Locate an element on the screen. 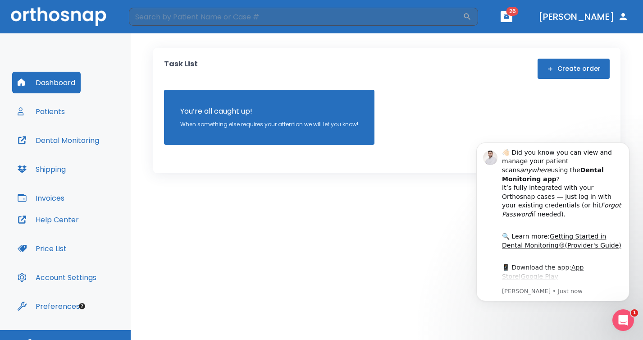 The height and width of the screenshot is (340, 643). i: anywhere is located at coordinates (73, 41).